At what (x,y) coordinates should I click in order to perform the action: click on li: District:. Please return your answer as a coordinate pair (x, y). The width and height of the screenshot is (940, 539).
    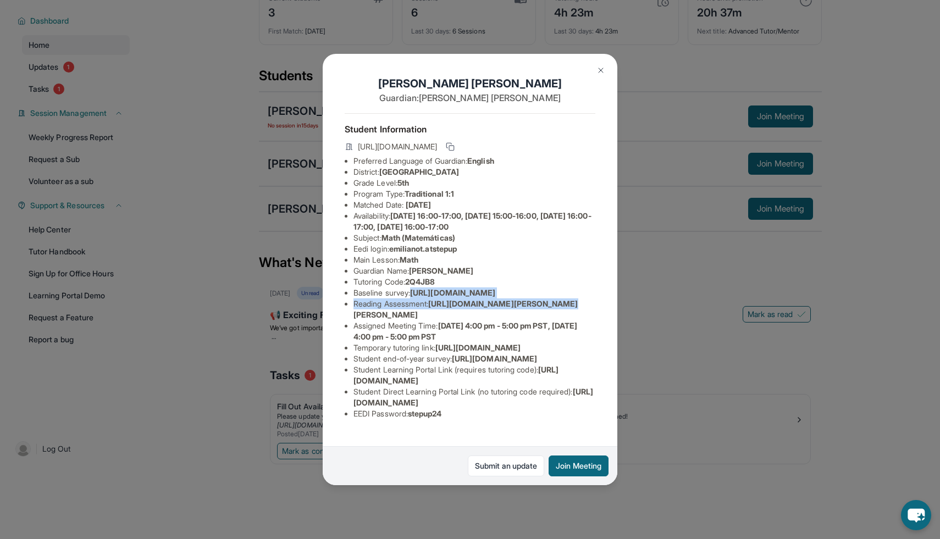
    Looking at the image, I should click on (474, 172).